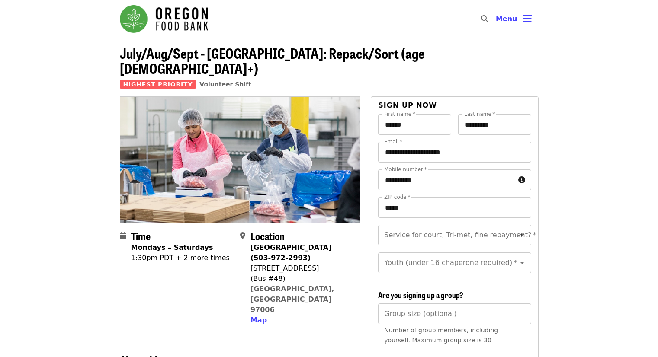 The image size is (658, 357). Describe the element at coordinates (225, 84) in the screenshot. I see `a: Volunteer Shift` at that location.